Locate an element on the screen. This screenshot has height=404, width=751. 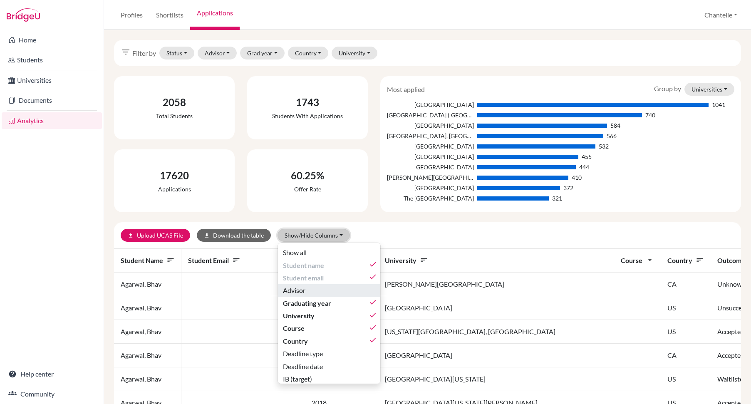
div: 566 is located at coordinates (611, 136).